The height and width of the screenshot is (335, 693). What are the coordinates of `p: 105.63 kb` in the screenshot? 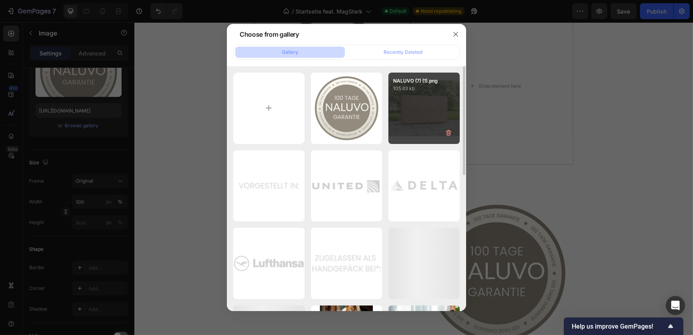 It's located at (424, 88).